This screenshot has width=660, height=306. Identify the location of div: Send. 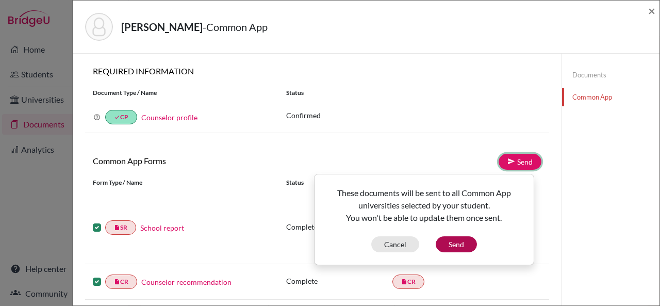
(424, 219).